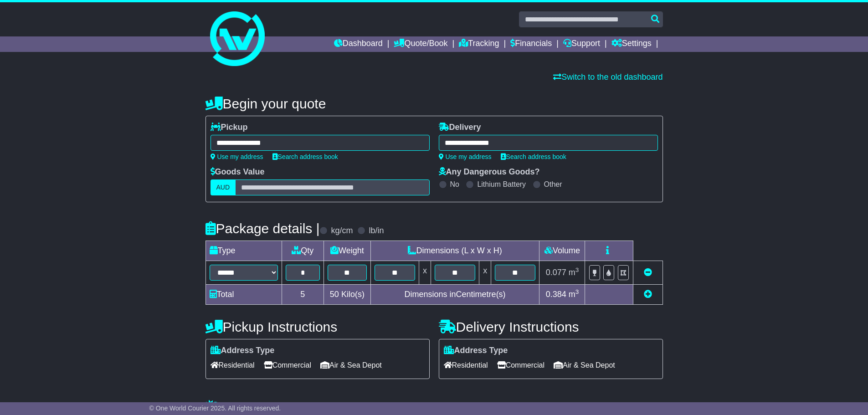 This screenshot has height=415, width=868. Describe the element at coordinates (347, 251) in the screenshot. I see `td: Weight` at that location.